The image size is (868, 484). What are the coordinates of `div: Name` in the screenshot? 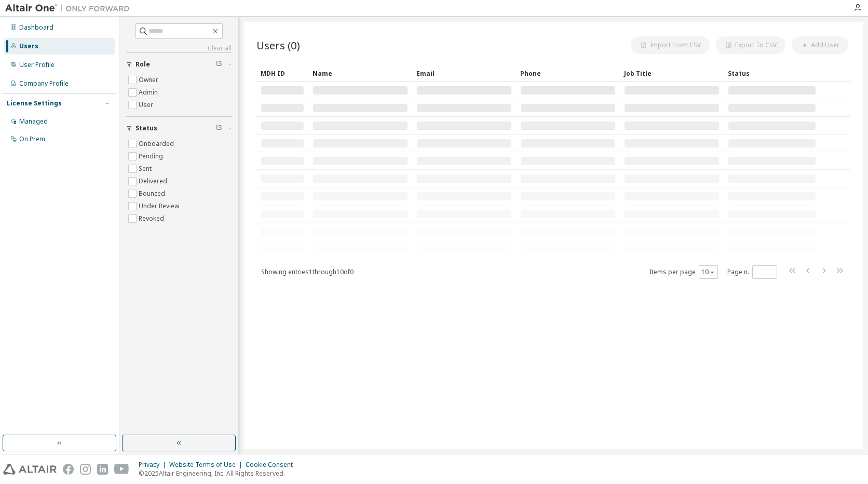 It's located at (361, 73).